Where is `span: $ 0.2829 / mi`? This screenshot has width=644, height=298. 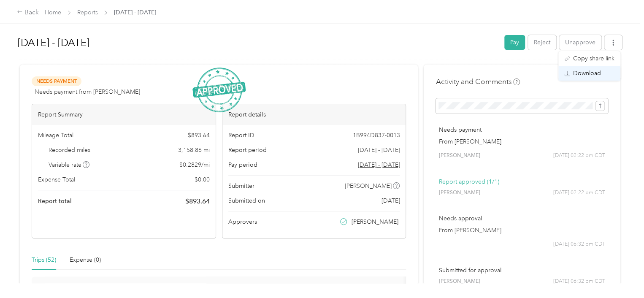
span: $ 0.2829 / mi is located at coordinates (195, 164).